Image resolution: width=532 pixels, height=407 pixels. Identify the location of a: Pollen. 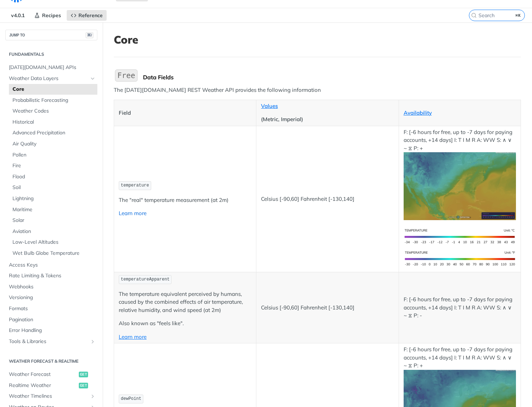
(53, 155).